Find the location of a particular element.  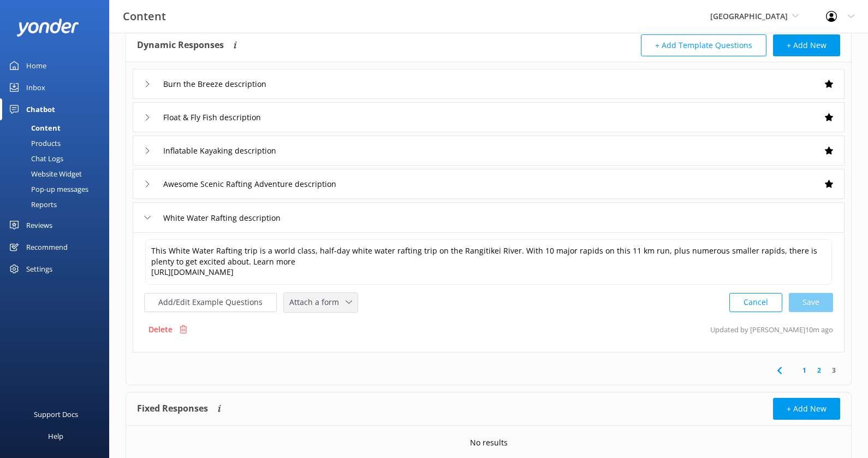

span: Attach a form is located at coordinates (317, 302).